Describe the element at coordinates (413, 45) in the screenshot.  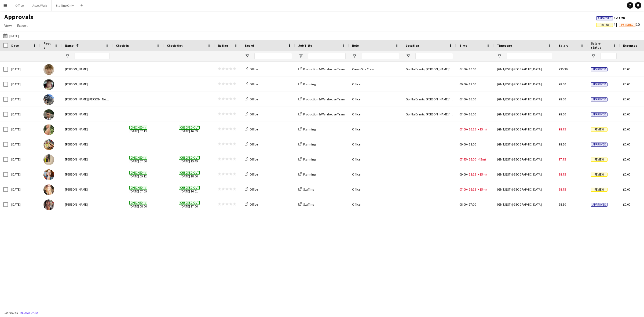
I see `span: Location` at that location.